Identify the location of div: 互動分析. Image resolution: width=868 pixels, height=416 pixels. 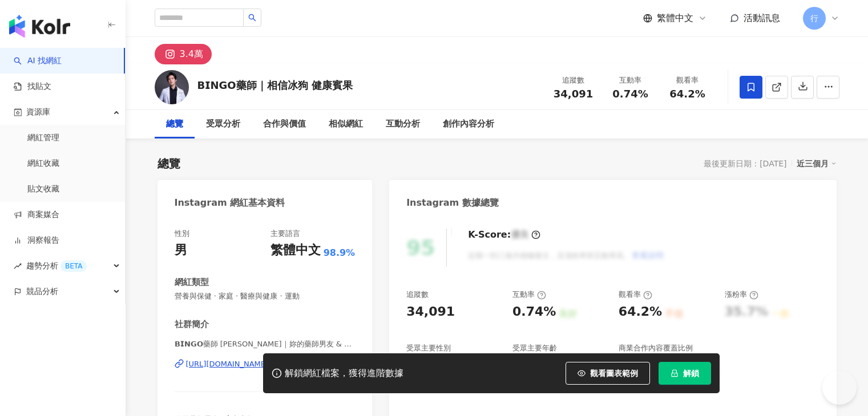
(403, 124).